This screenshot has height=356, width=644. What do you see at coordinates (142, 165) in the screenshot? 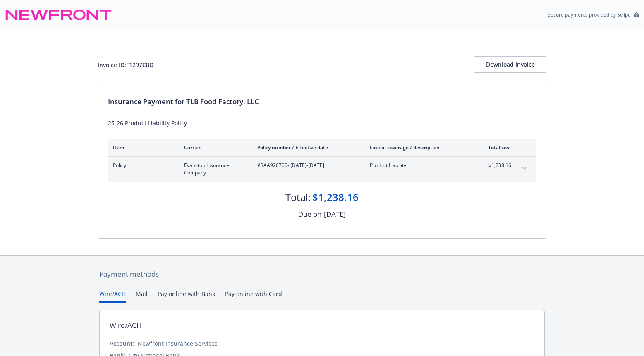
I see `span: Policy` at bounding box center [142, 165].